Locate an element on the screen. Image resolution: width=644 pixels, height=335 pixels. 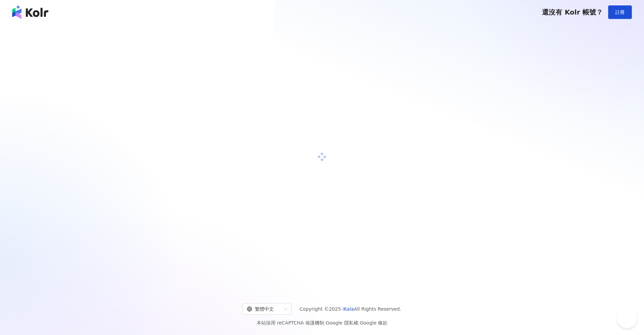
span: 註冊 is located at coordinates (620, 12).